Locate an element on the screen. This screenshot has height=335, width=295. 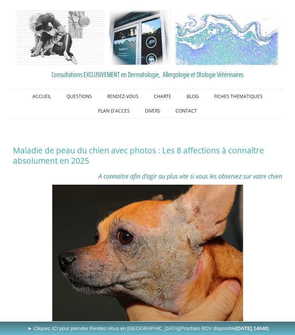
figcaption: Dermatite Atopique chez un chien is located at coordinates (148, 324).